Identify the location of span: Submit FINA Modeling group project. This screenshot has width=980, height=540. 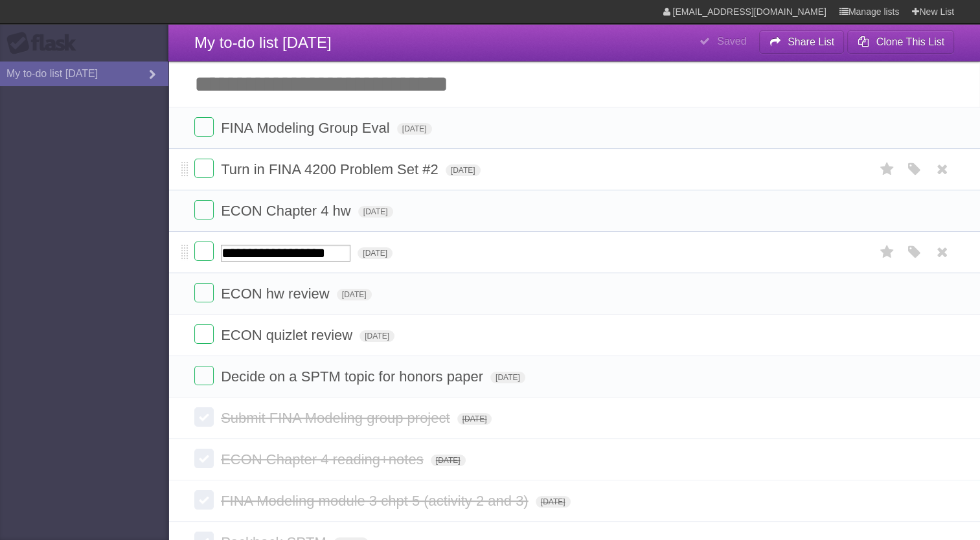
(337, 417).